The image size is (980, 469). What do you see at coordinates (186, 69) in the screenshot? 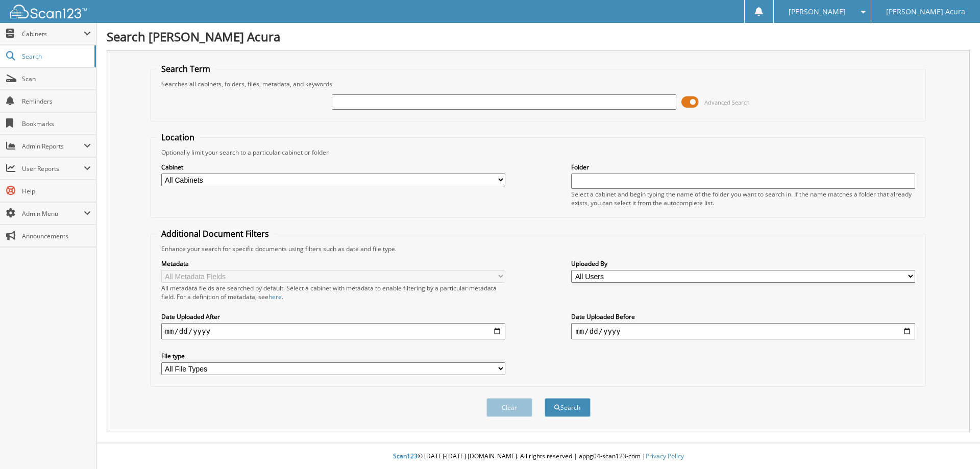
I see `legend: Search Term` at bounding box center [186, 69].